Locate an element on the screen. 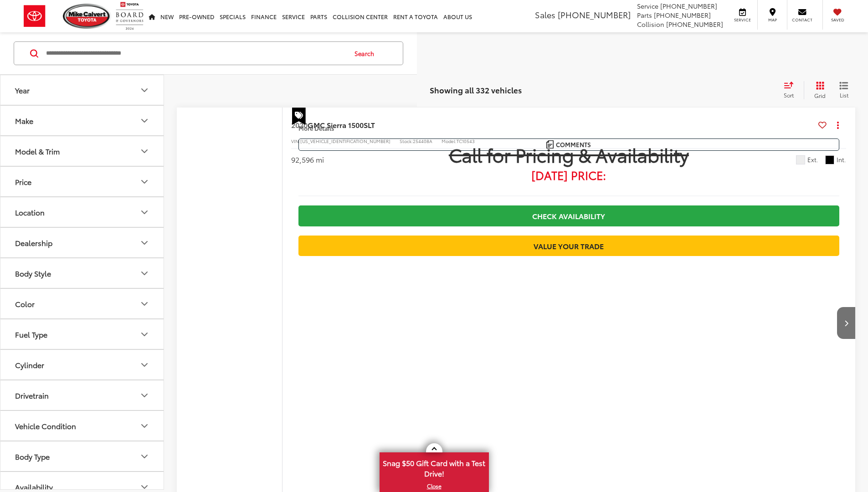 The height and width of the screenshot is (492, 868). button: Grid View is located at coordinates (818, 90).